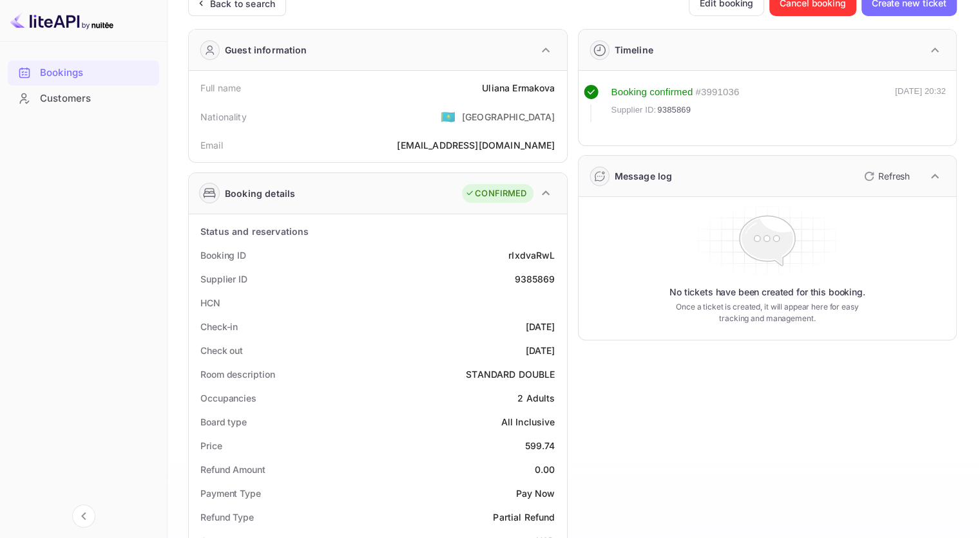 Image resolution: width=980 pixels, height=538 pixels. Describe the element at coordinates (634, 110) in the screenshot. I see `span: Supplier ID:` at that location.